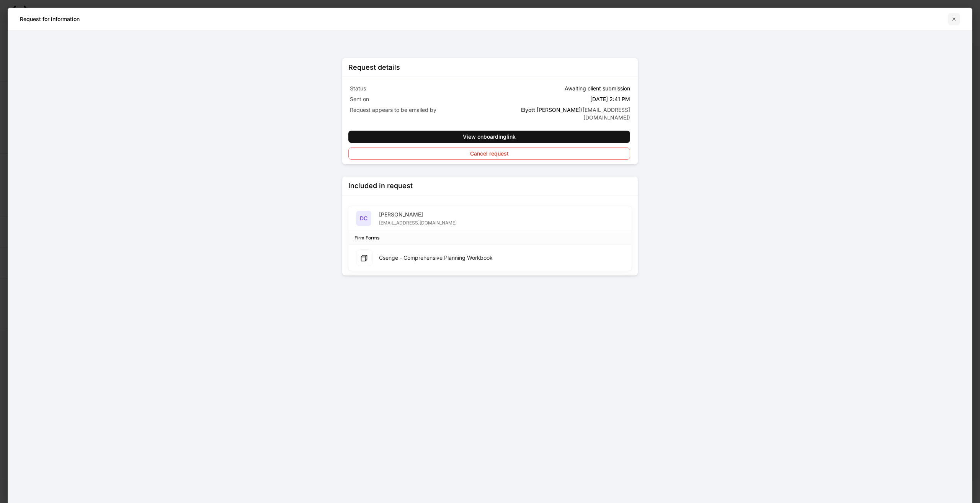 The width and height of the screenshot is (980, 503). I want to click on div: Csenge - Comprehensive Planning Workbook, so click(436, 258).